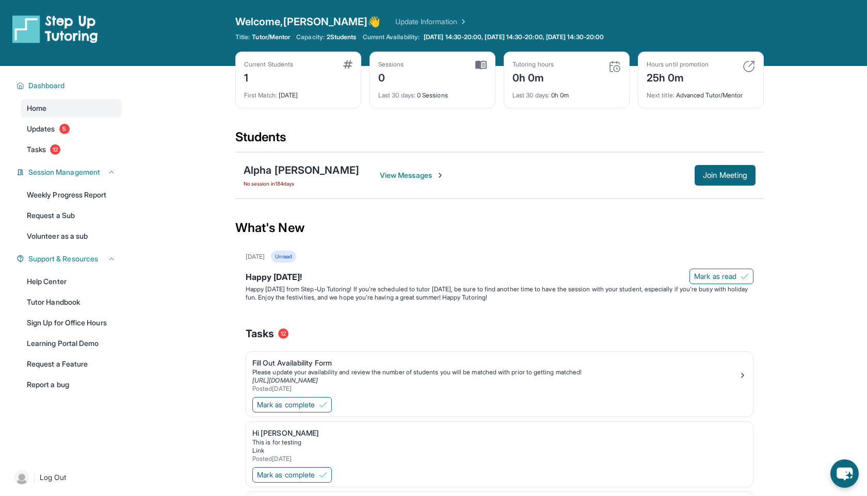  Describe the element at coordinates (70, 172) in the screenshot. I see `button: Session Management` at that location.